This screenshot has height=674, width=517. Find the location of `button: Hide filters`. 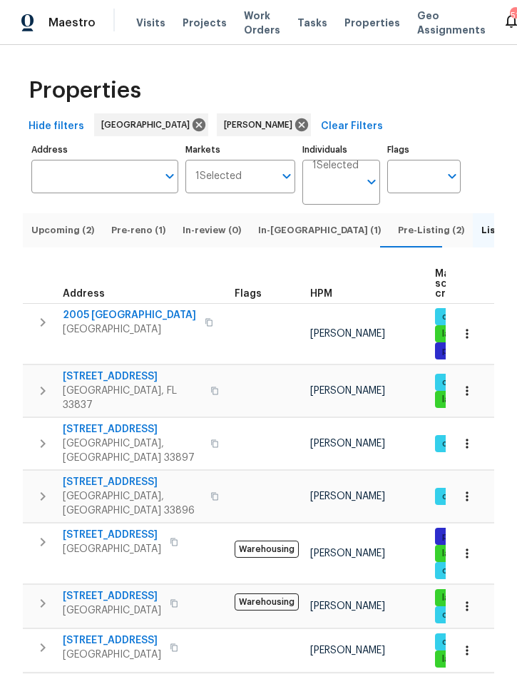

button: Hide filters is located at coordinates (56, 126).